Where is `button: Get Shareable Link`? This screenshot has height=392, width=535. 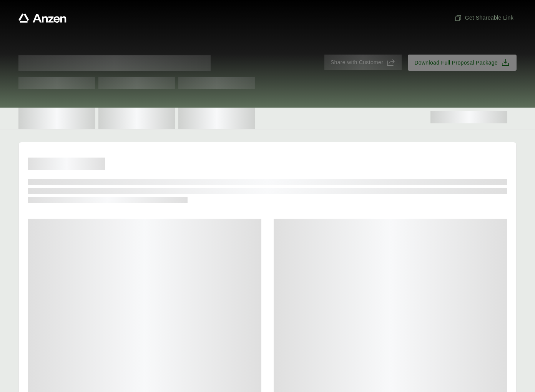 button: Get Shareable Link is located at coordinates (484, 17).